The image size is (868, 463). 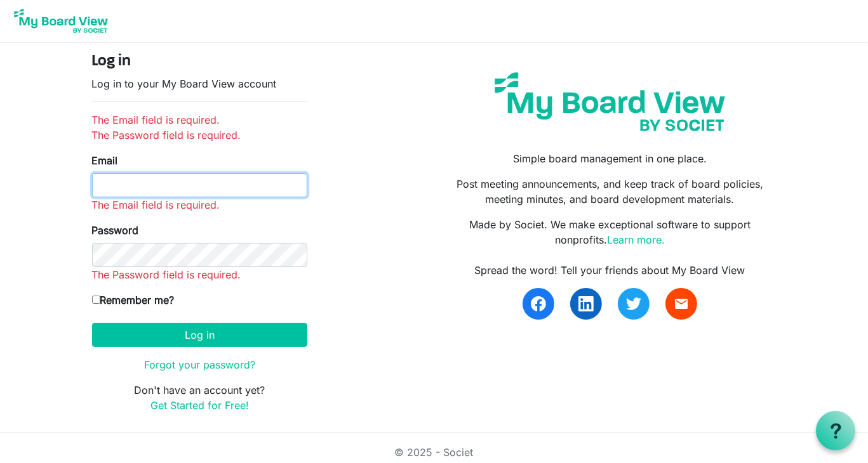 I want to click on a: Forgot your password?, so click(x=199, y=365).